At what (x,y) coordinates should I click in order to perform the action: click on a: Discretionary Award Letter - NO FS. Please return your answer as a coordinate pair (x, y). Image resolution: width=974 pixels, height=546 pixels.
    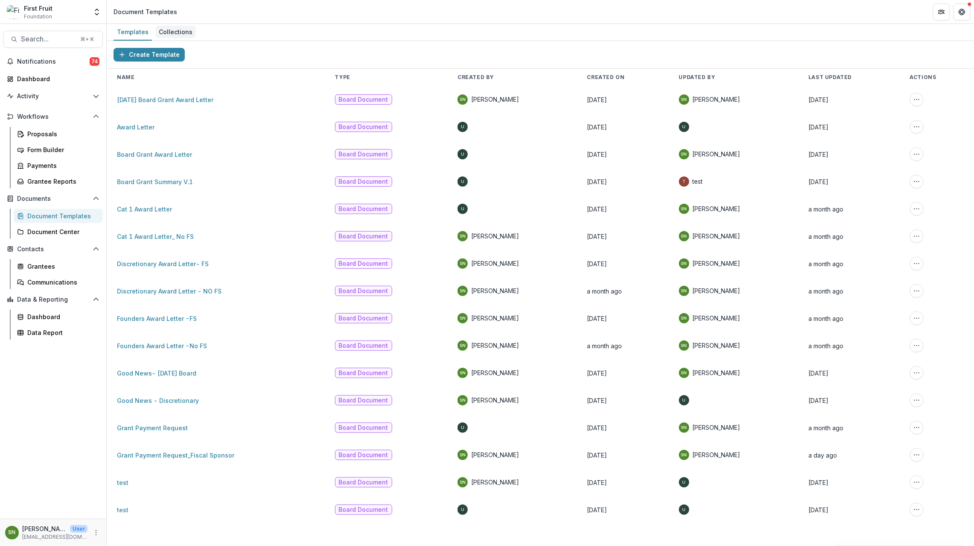
    Looking at the image, I should click on (169, 291).